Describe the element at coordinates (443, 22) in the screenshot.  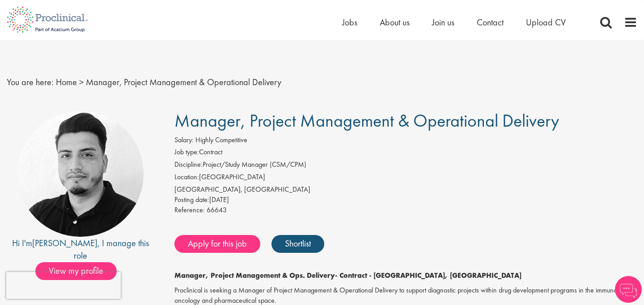
I see `span: Join us` at that location.